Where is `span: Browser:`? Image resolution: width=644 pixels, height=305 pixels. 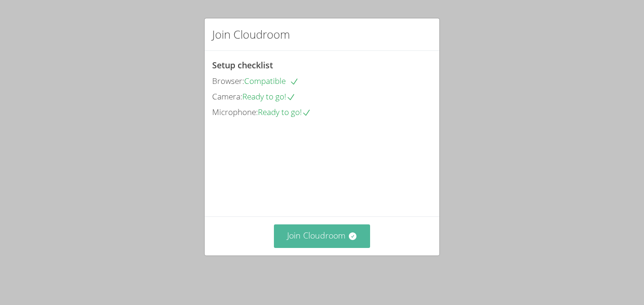
span: Browser: is located at coordinates (228, 80).